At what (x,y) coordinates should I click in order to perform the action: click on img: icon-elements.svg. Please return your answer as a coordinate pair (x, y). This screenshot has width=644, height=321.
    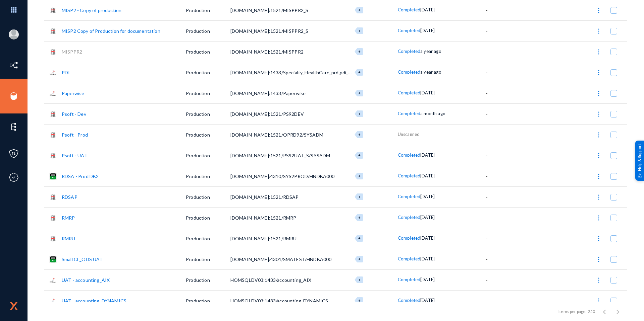
    Looking at the image, I should click on (14, 127).